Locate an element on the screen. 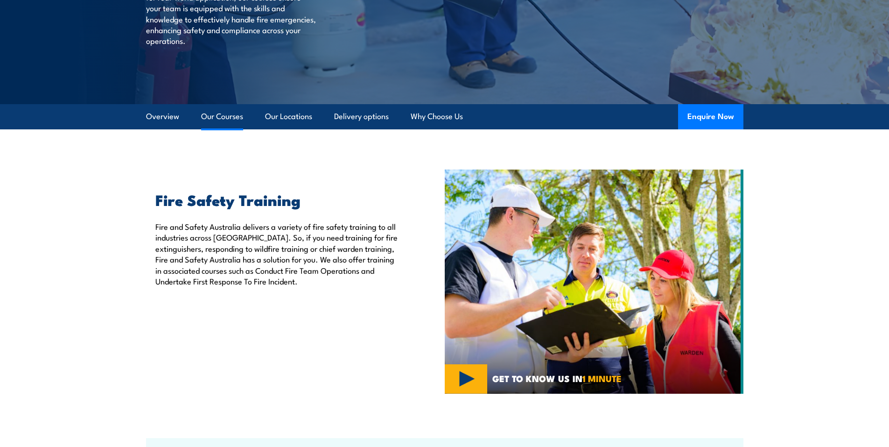  p: Fire and Safety Australia delivers a variety of fire safety training to all industries across [GE... is located at coordinates (279, 253).